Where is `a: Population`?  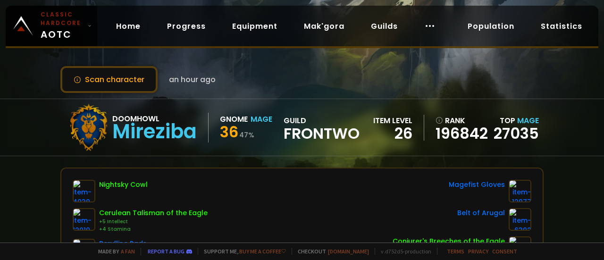 a: Population is located at coordinates (491, 26).